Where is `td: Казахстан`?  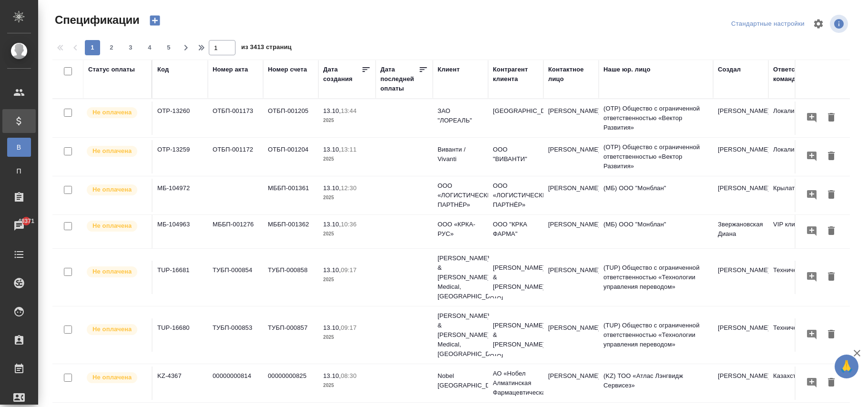 td: Казахстан is located at coordinates (796, 383).